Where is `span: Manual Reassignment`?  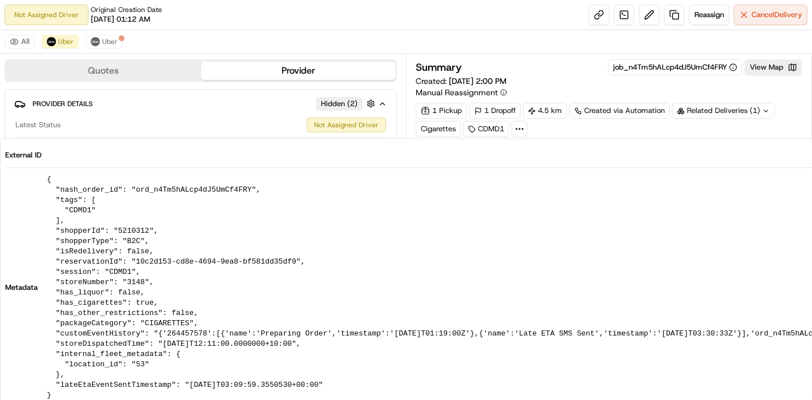 span: Manual Reassignment is located at coordinates (457, 92).